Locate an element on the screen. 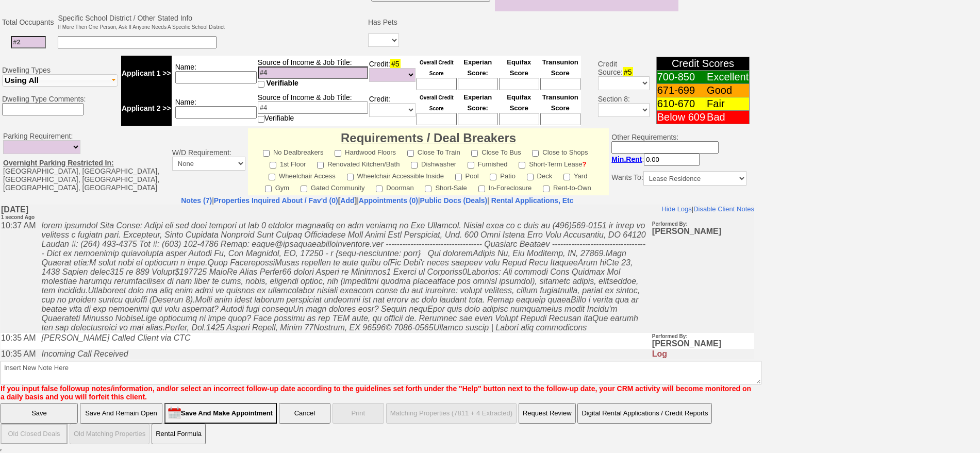  button: Old Matching Properties is located at coordinates (109, 434).